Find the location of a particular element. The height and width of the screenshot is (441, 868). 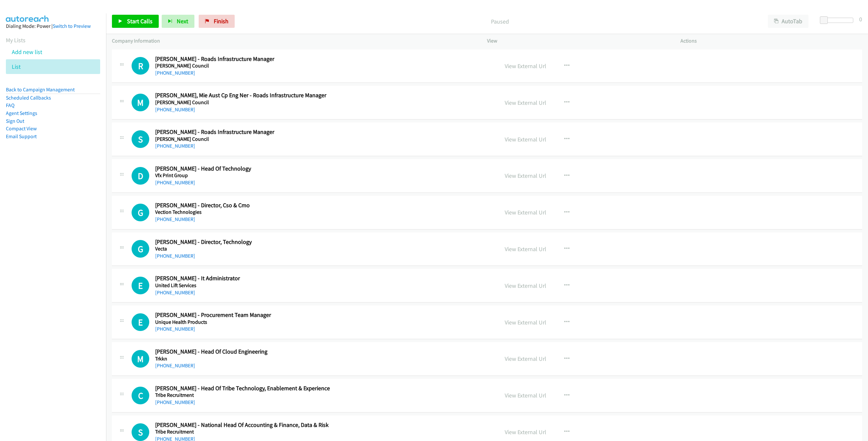

button: AutoTab is located at coordinates (788, 21).